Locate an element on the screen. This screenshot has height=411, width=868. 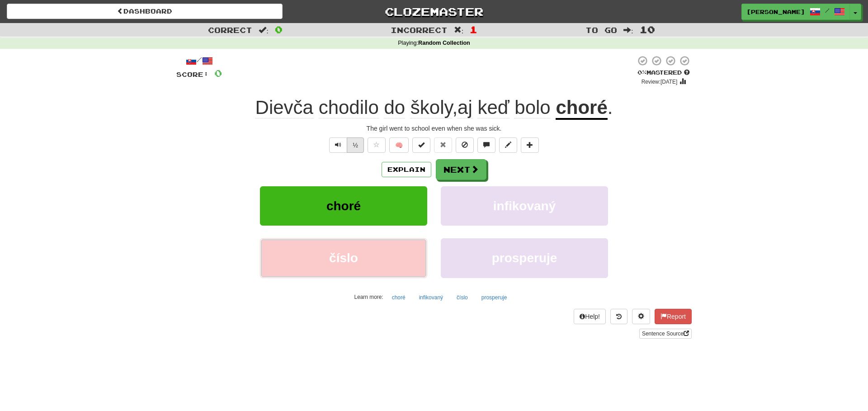
a: Sentence Source is located at coordinates (665, 334).